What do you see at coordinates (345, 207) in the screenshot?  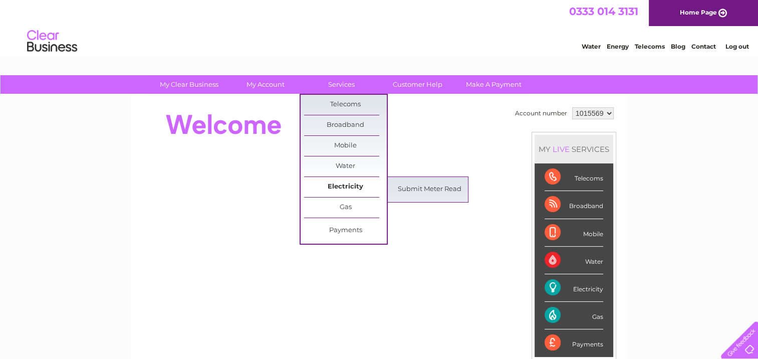 I see `a: Gas` at bounding box center [345, 207].